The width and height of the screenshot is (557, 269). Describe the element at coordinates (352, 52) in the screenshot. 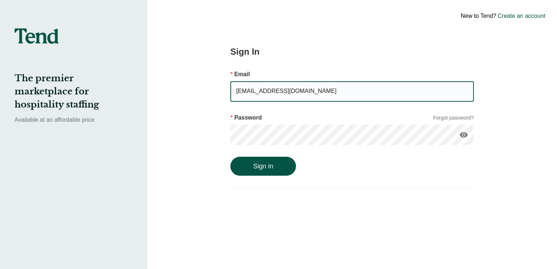

I see `h2: Sign In` at that location.